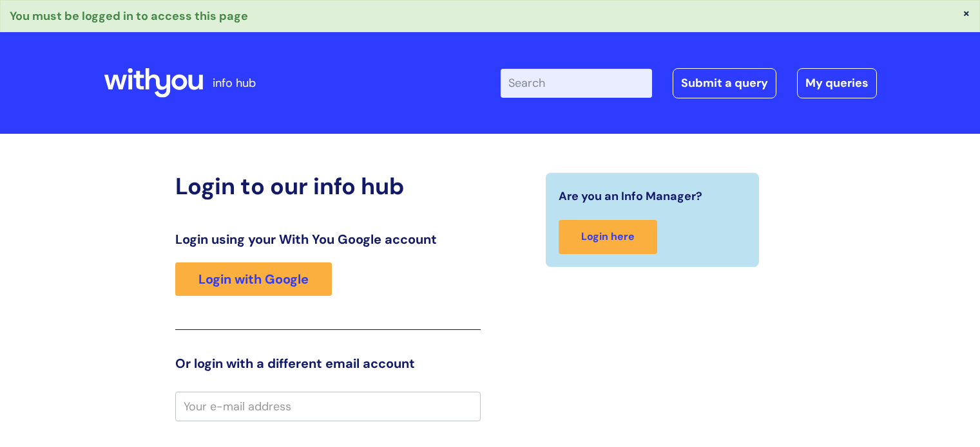 The width and height of the screenshot is (980, 447). What do you see at coordinates (234, 83) in the screenshot?
I see `p: info hub` at bounding box center [234, 83].